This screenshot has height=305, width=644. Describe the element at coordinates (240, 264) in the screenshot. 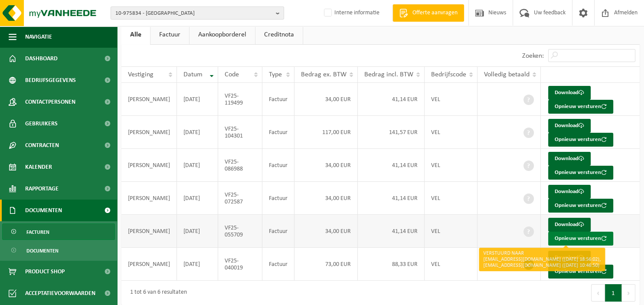

I see `td: VF25-040019` at that location.